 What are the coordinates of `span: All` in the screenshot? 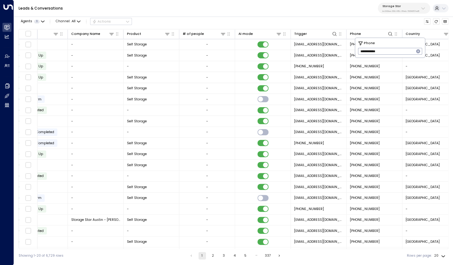 It's located at (73, 21).